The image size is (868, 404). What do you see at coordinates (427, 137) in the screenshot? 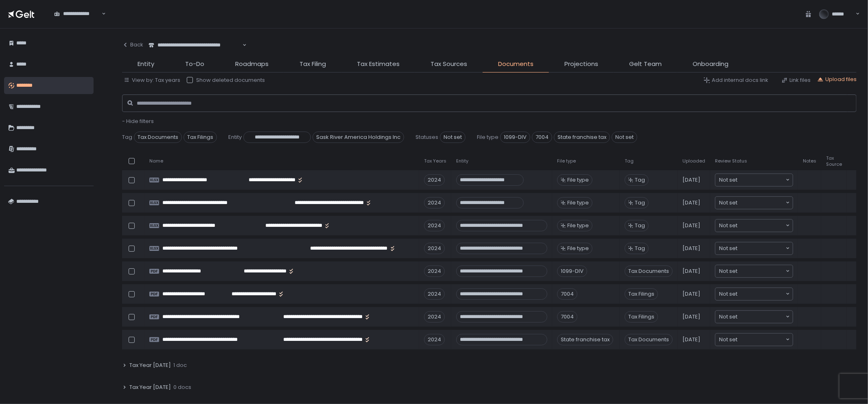
I see `span: Statuses` at bounding box center [427, 137].